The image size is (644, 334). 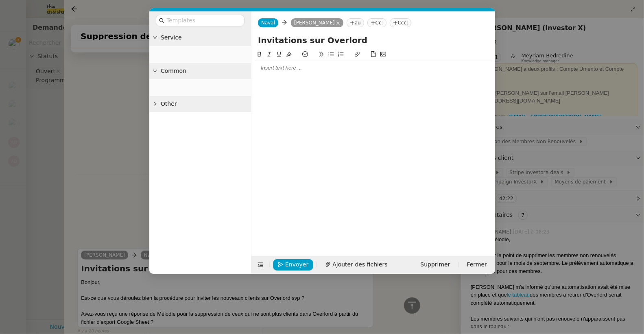 What do you see at coordinates (356, 265) in the screenshot?
I see `button: Ajouter des fichiers` at bounding box center [356, 265].